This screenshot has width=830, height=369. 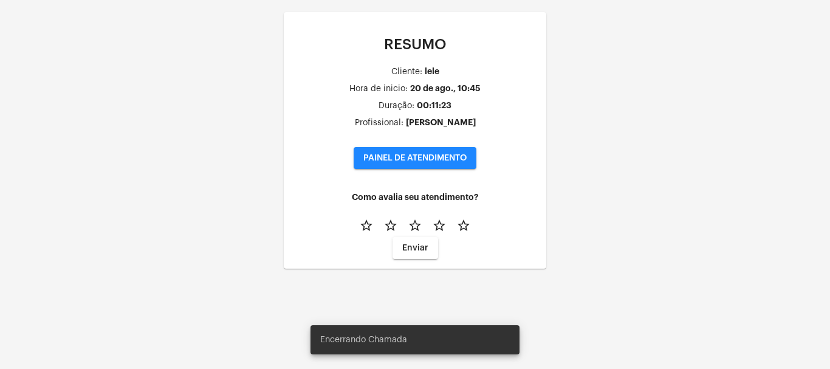 What do you see at coordinates (415, 197) in the screenshot?
I see `h4: Como avalia seu atendimento?` at bounding box center [415, 197].